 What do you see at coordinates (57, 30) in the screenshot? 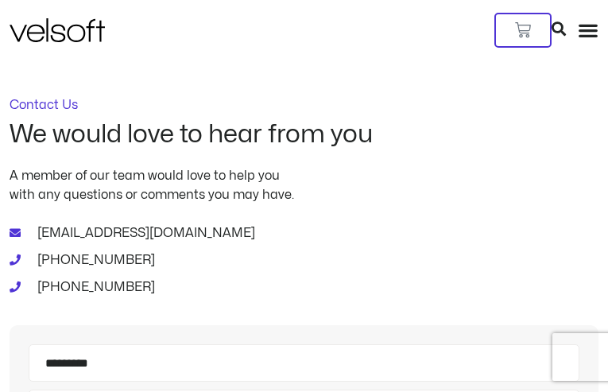
I see `img: Velsoft Training Materials` at bounding box center [57, 30].